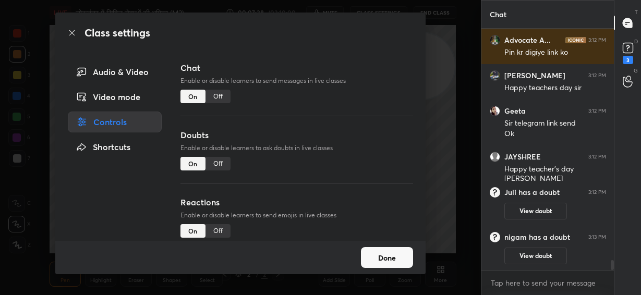 Image resolution: width=641 pixels, height=295 pixels. I want to click on p: Enable or disable learners to ask doubts in live classes, so click(297, 148).